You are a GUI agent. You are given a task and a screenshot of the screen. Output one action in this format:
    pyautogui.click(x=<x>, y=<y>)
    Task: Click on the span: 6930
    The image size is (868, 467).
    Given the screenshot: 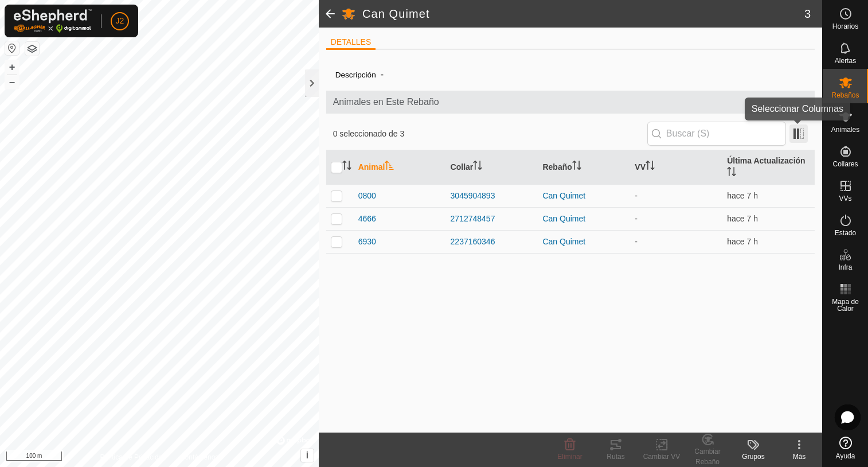 What is the action you would take?
    pyautogui.click(x=367, y=241)
    